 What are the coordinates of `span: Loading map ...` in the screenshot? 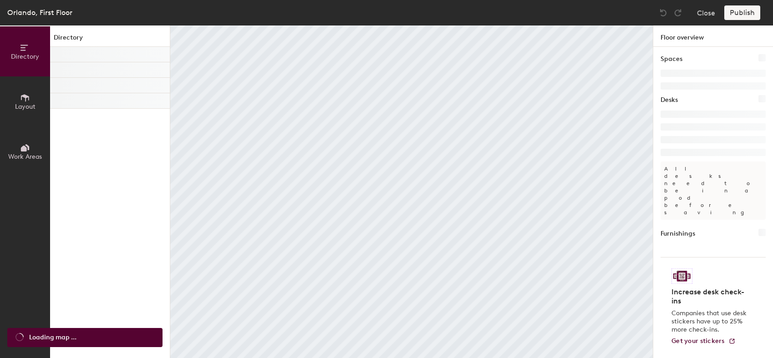 It's located at (53, 338).